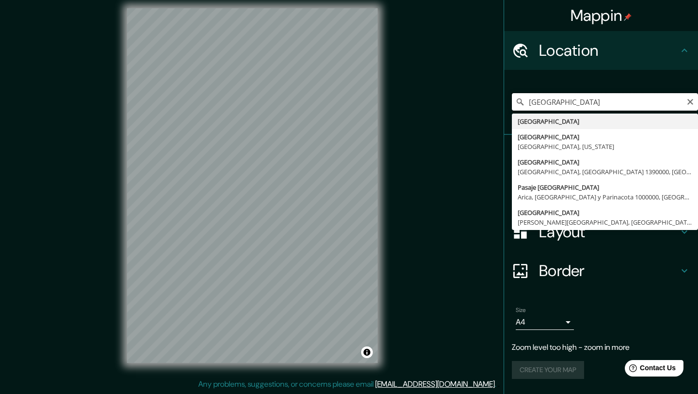 The image size is (698, 394). Describe the element at coordinates (609, 271) in the screenshot. I see `h4: Border` at that location.